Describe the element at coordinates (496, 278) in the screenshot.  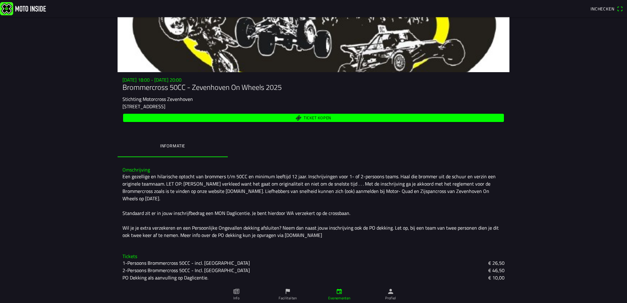
I see `ion-text: € 10,00` at that location.